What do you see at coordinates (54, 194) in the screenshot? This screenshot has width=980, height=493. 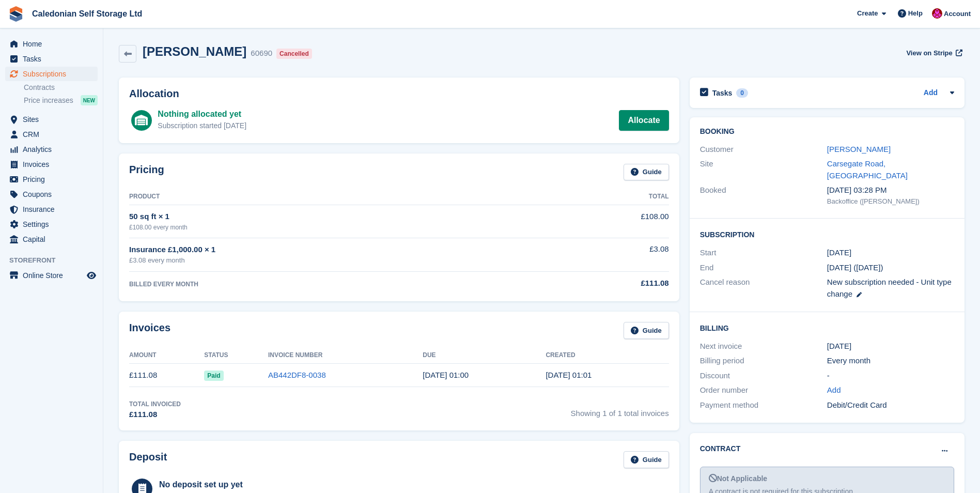 I see `span: Coupons` at bounding box center [54, 194].